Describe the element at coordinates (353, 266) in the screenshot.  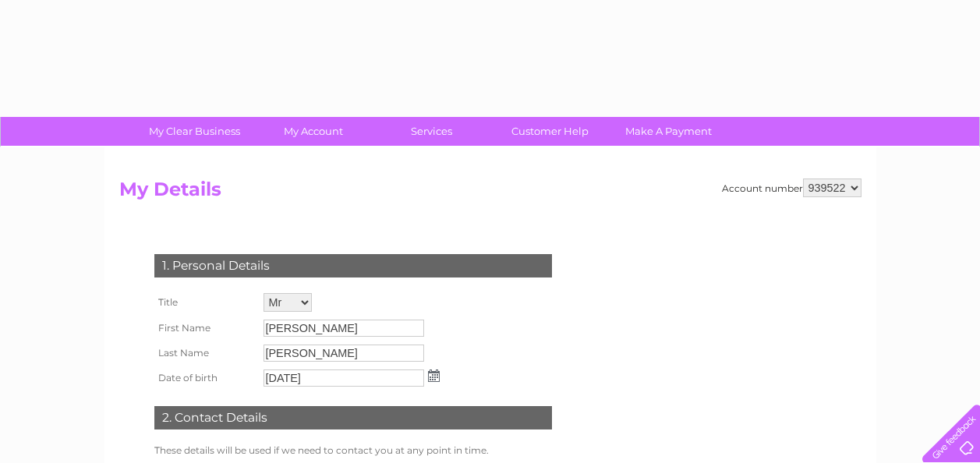
I see `div: 1. Personal Details` at that location.